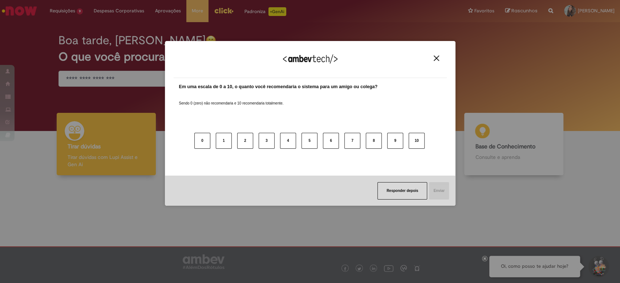 The width and height of the screenshot is (620, 283). What do you see at coordinates (352, 141) in the screenshot?
I see `button: 7` at bounding box center [352, 141].